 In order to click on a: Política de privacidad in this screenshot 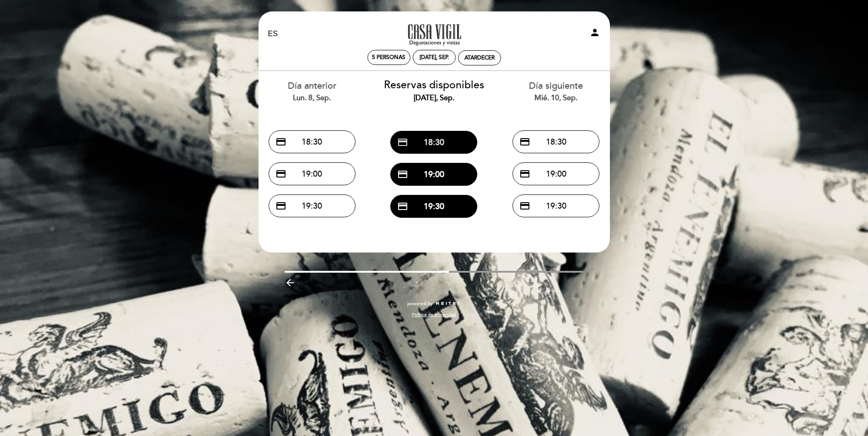, I will do `click(434, 315)`.